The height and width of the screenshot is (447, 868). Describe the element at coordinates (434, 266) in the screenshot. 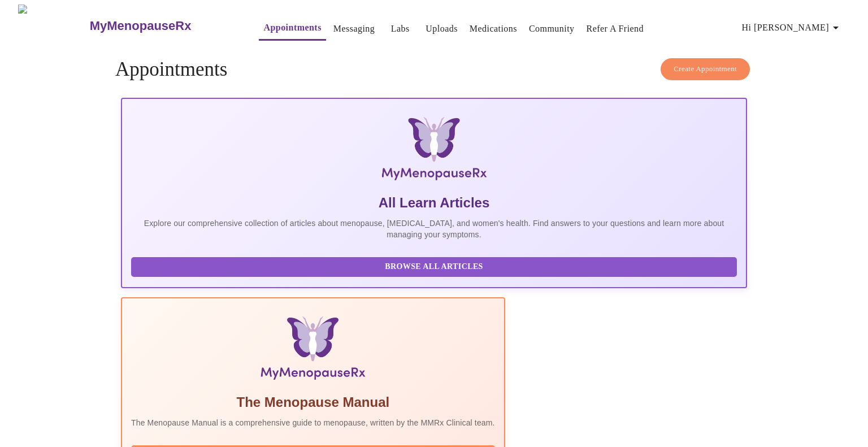

I see `span: Browse All Articles` at that location.